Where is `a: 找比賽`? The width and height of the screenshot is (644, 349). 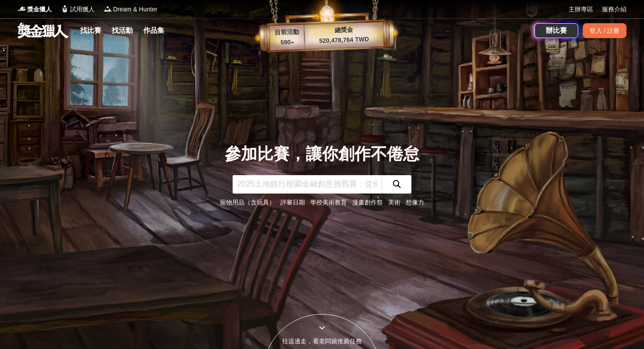 a: 找比賽 is located at coordinates (90, 31).